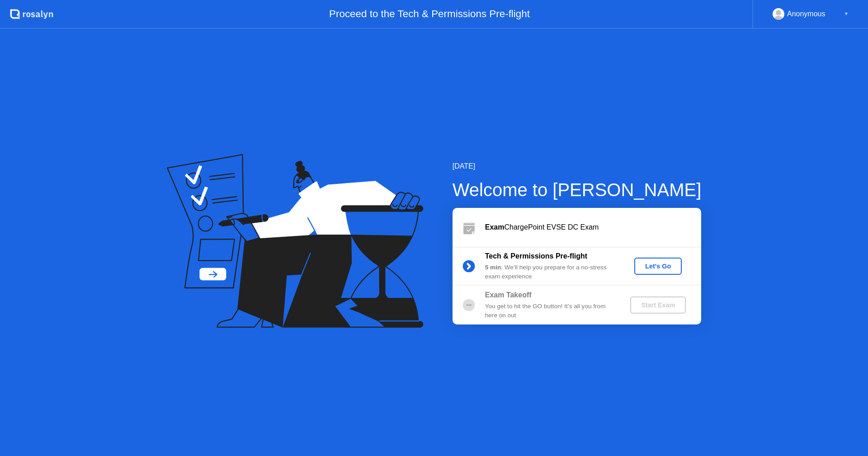  I want to click on button: Let's Go, so click(657, 266).